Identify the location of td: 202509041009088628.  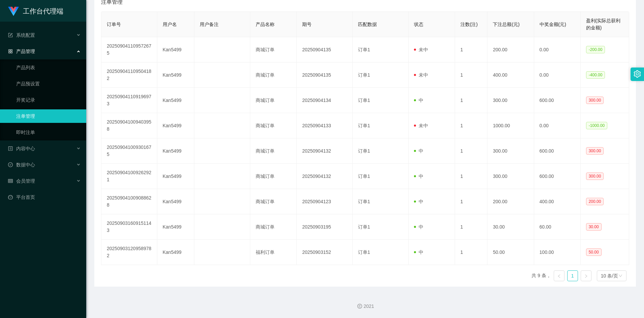
(129, 201).